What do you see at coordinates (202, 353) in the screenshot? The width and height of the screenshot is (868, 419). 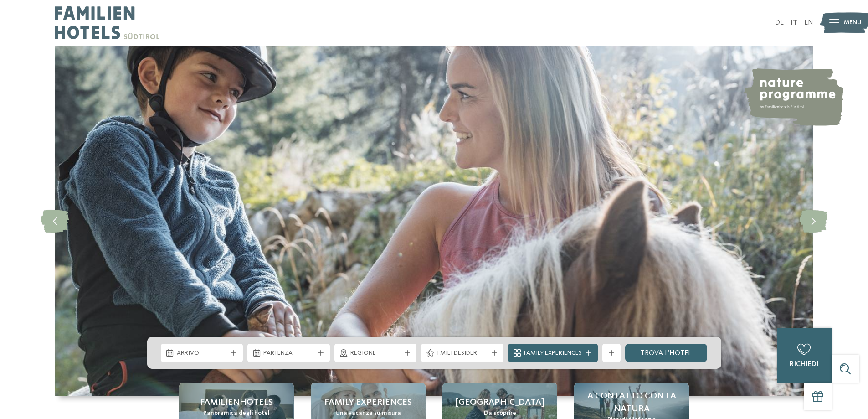 I see `span: Arrivo` at bounding box center [202, 353].